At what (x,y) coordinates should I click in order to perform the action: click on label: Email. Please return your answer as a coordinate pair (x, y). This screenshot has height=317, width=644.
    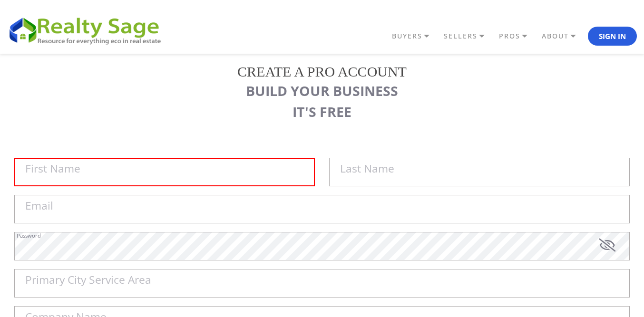
    Looking at the image, I should click on (39, 206).